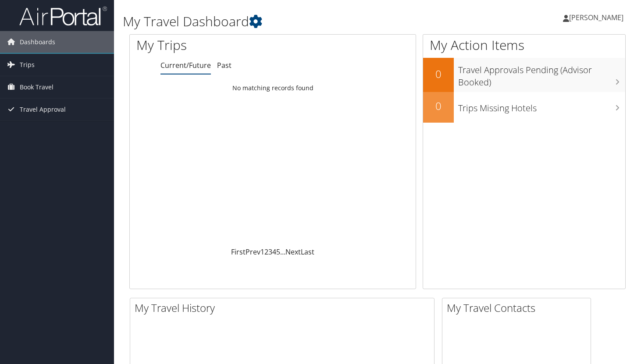 This screenshot has width=641, height=364. I want to click on a: 1, so click(262, 252).